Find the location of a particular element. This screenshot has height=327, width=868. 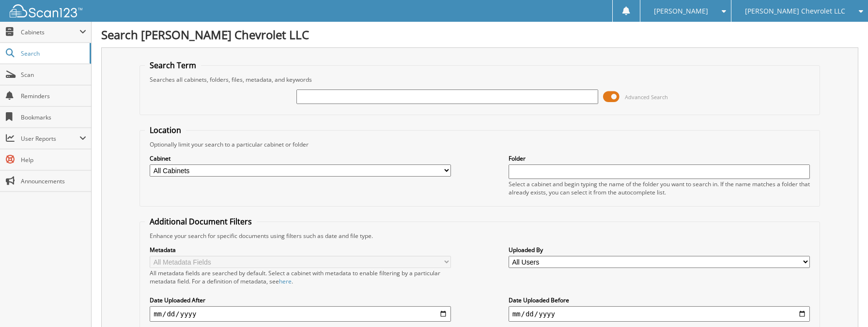

div: Searches all cabinets, folders, files, metadata, and keywords is located at coordinates (479, 80).